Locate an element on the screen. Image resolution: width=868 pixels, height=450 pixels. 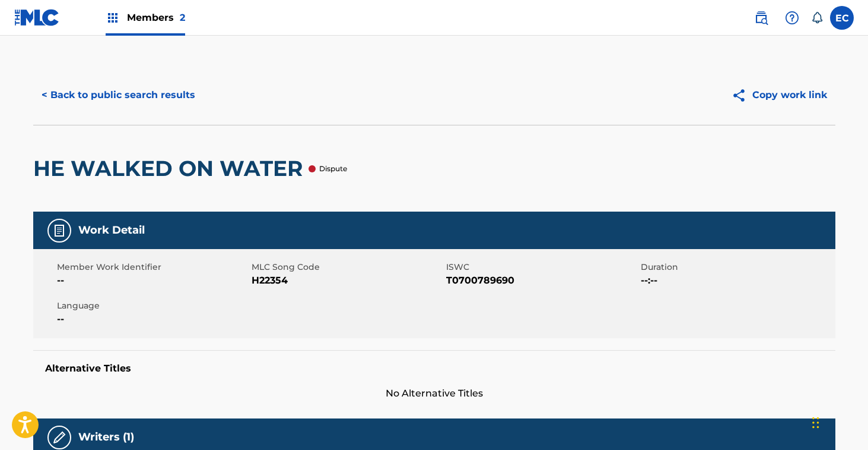
span: Language is located at coordinates (153, 306).